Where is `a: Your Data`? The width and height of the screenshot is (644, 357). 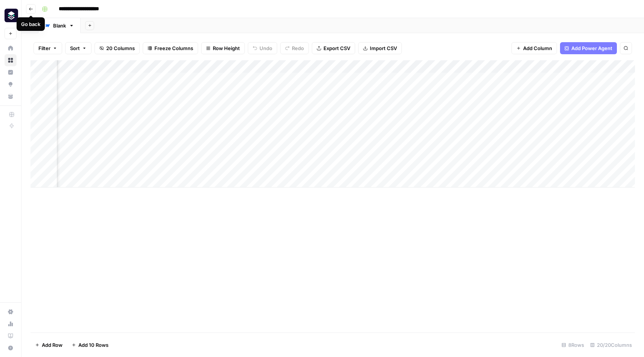
a: Your Data is located at coordinates (10, 97).